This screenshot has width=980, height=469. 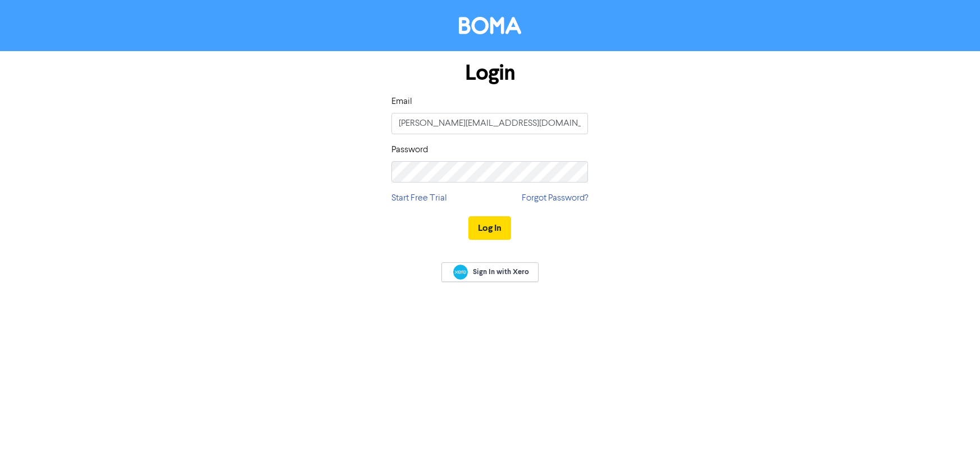 What do you see at coordinates (402, 102) in the screenshot?
I see `label: Email` at bounding box center [402, 102].